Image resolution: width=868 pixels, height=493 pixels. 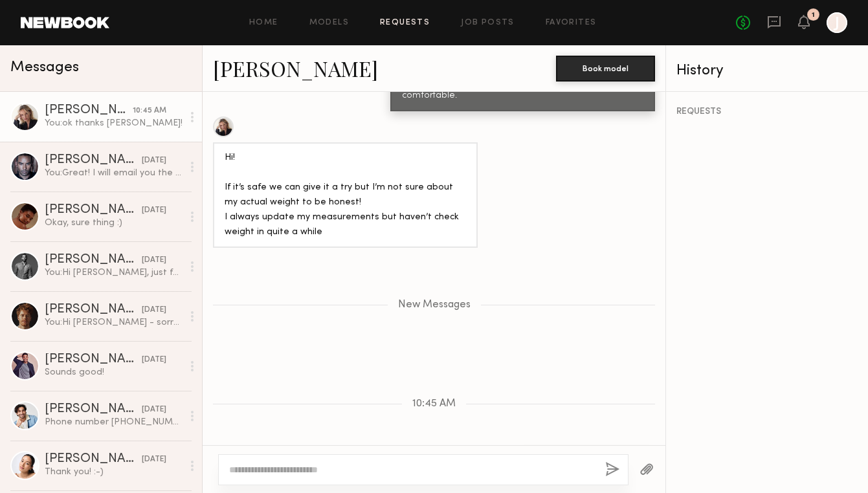 What do you see at coordinates (114, 173) in the screenshot?
I see `div: You: Great! I will email you the call sheet at the top of next week. Looking forward to having yo...` at bounding box center [114, 173].